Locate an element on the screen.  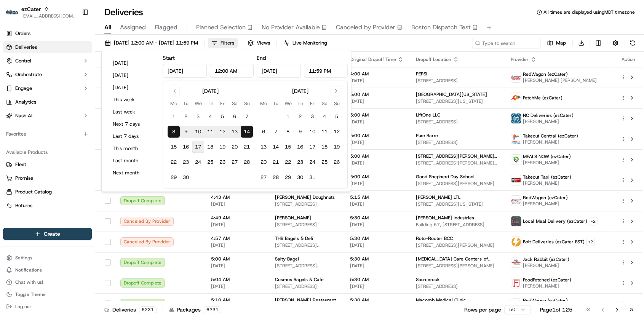
span: Pylon is located at coordinates (84, 191).